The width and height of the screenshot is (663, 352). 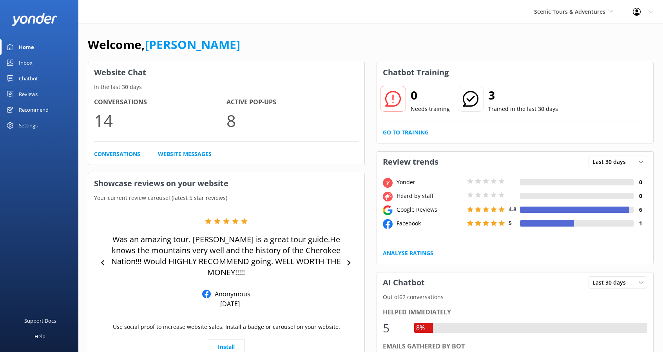 I want to click on span: Scenic Tours & Adventures, so click(x=569, y=11).